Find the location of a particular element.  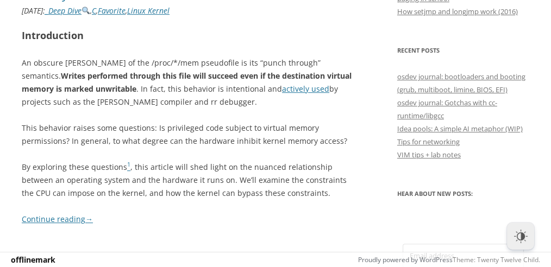

a: offlinemark is located at coordinates (33, 260).